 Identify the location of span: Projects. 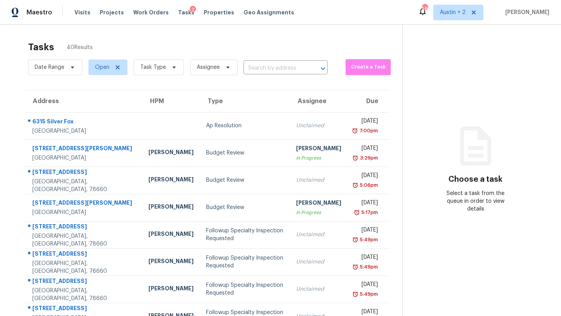
(112, 12).